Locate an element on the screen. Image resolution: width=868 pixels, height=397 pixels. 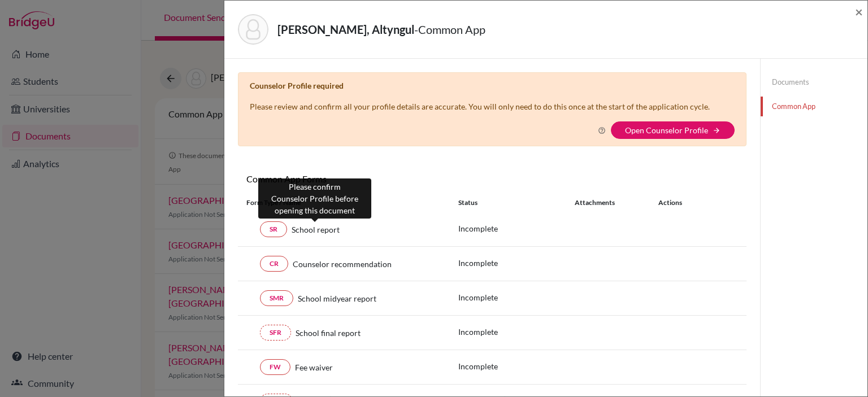
div: Form Type / Name is located at coordinates (344, 202).